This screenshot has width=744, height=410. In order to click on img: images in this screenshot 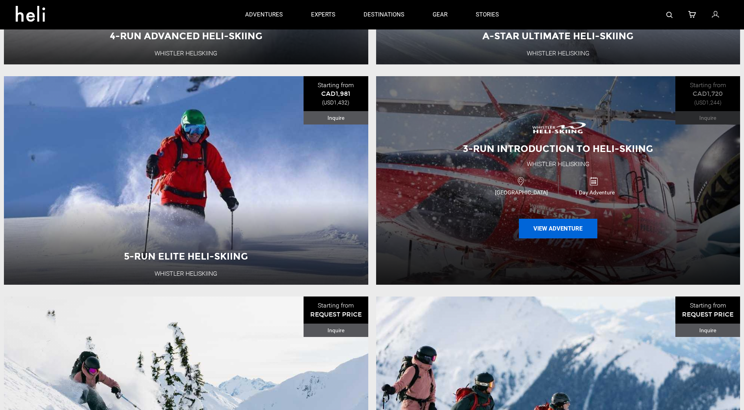, I will do `click(558, 128)`.